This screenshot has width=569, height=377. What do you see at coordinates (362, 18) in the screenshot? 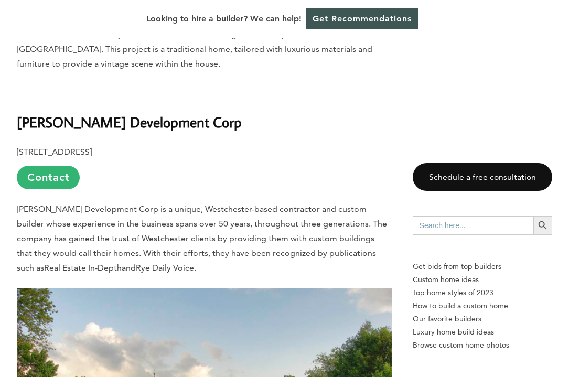
I see `a: Get Recommendations` at bounding box center [362, 18].